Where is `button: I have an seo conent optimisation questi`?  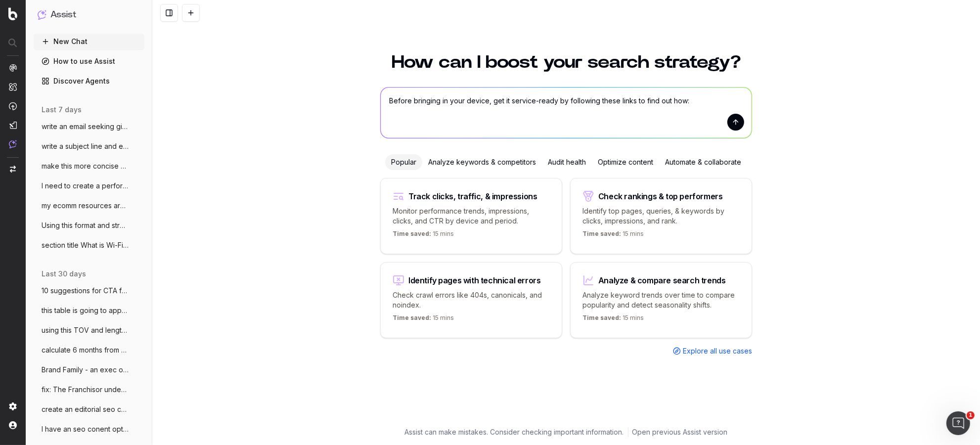 button: I have an seo conent optimisation questi is located at coordinates (89, 429).